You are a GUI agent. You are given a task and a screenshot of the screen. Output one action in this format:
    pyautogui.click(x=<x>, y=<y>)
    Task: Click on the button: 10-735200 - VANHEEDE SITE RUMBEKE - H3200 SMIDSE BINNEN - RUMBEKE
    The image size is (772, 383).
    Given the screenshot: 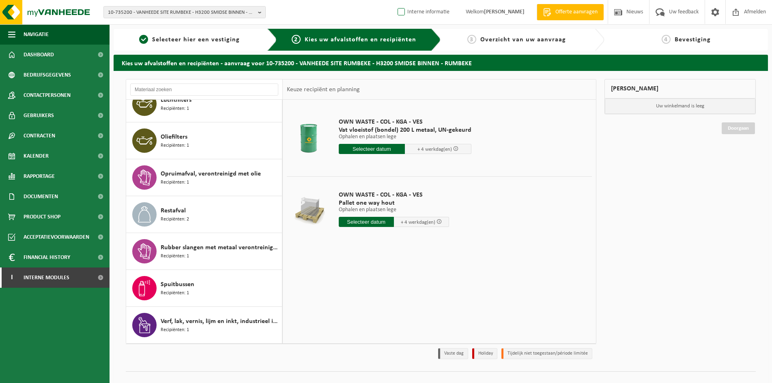 What is the action you would take?
    pyautogui.click(x=184, y=12)
    